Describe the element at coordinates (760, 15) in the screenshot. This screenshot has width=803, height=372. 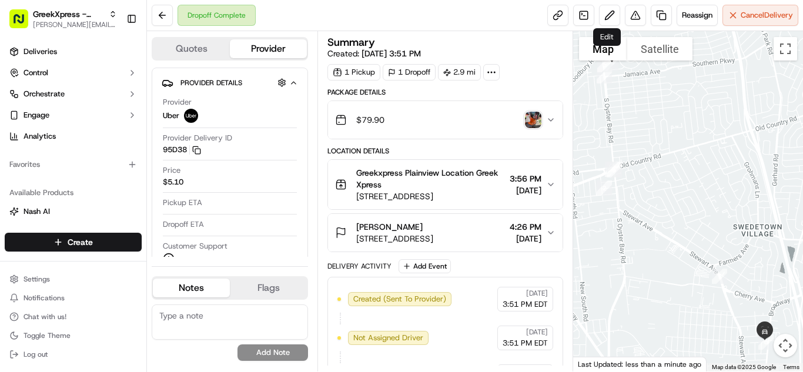
I see `button: CancelDelivery` at that location.